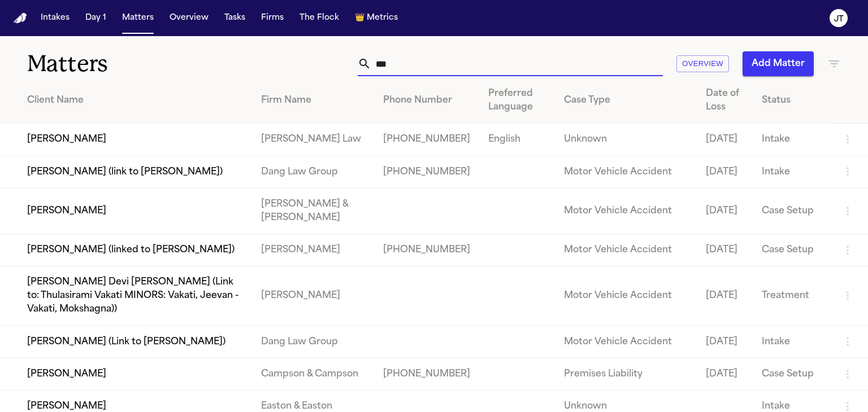 This screenshot has height=412, width=868. What do you see at coordinates (778, 64) in the screenshot?
I see `button: Add Matter` at bounding box center [778, 64].